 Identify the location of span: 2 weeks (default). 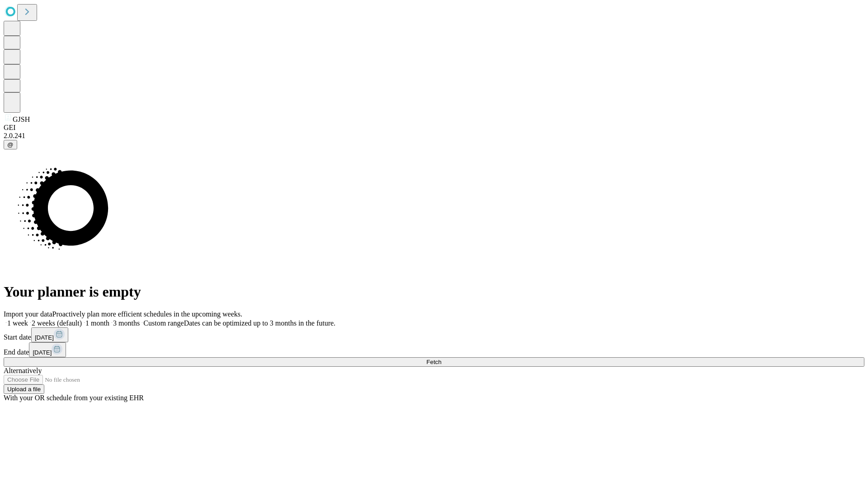
(56, 322).